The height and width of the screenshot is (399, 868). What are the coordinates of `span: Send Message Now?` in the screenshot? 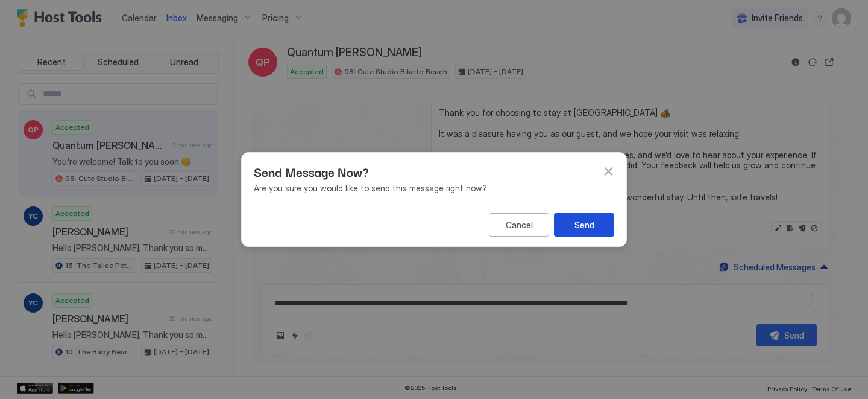 It's located at (311, 171).